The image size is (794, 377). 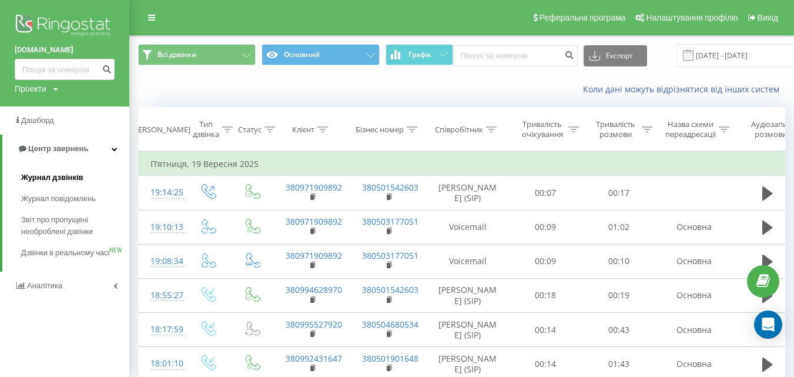 I want to click on td: 00:43, so click(x=619, y=330).